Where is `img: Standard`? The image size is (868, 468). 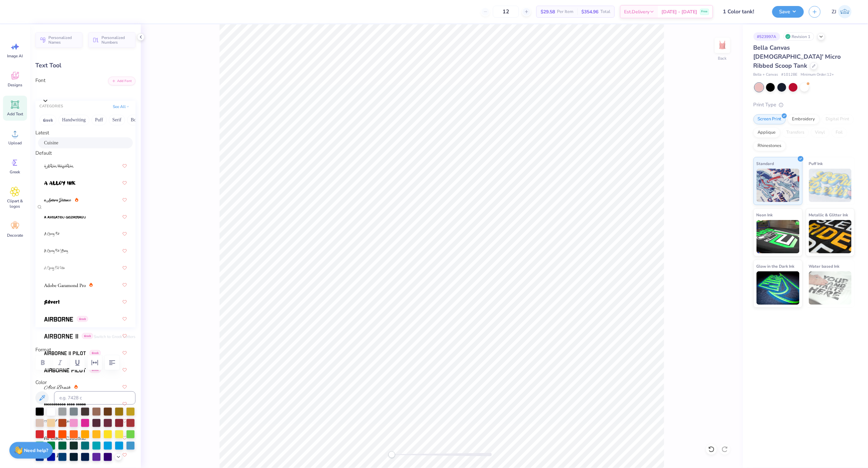
img: Standard is located at coordinates (778, 185).